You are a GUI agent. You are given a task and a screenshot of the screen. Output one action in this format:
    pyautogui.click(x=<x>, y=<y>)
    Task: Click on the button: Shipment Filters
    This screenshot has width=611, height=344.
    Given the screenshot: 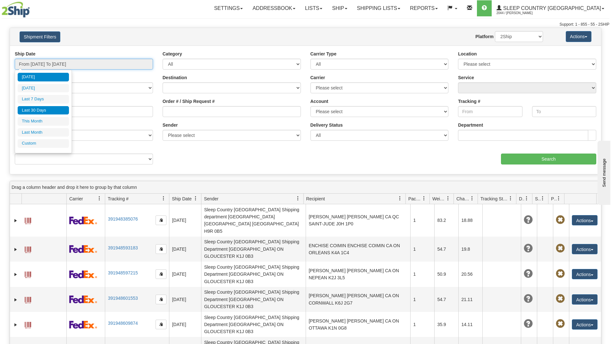 What is the action you would take?
    pyautogui.click(x=40, y=37)
    